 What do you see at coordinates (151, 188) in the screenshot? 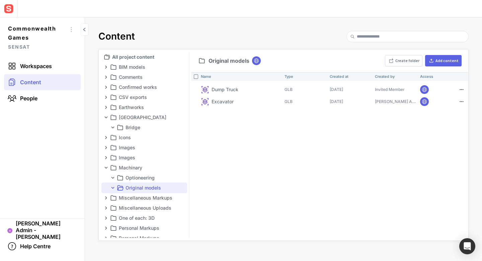
I see `p: Original models` at bounding box center [151, 188].